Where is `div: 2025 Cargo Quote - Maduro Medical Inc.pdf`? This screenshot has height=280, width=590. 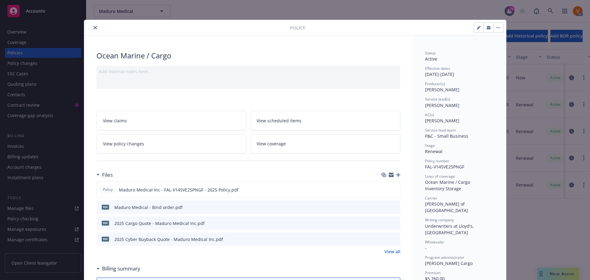 div: 2025 Cargo Quote - Maduro Medical Inc.pdf is located at coordinates (159, 223).